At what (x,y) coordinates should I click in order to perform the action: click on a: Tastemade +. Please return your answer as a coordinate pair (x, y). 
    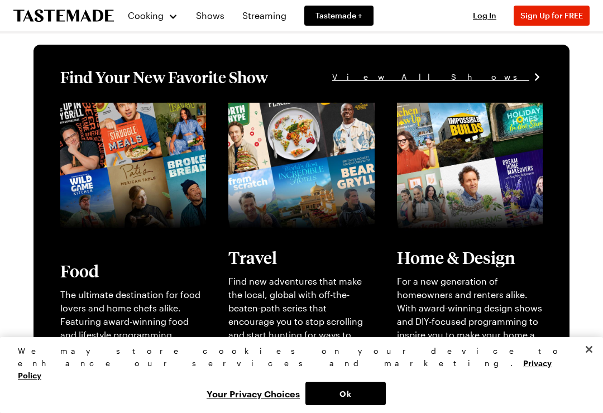
    Looking at the image, I should click on (339, 16).